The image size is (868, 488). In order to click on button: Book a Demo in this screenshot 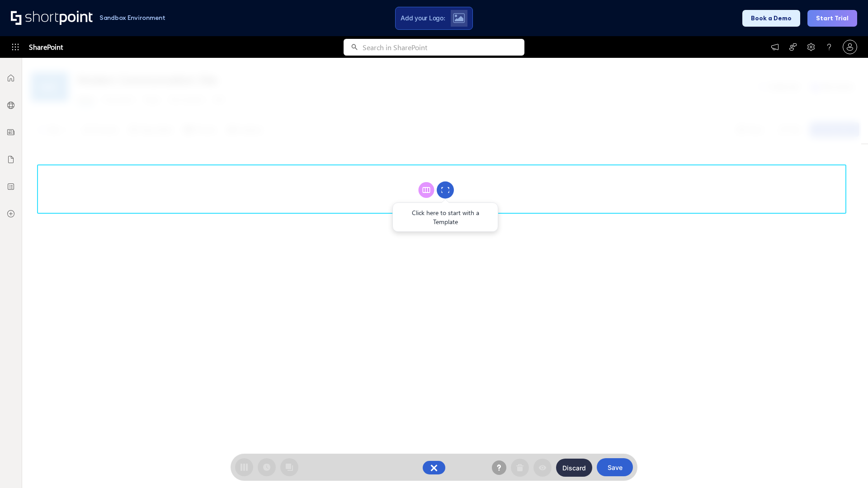, I will do `click(771, 18)`.